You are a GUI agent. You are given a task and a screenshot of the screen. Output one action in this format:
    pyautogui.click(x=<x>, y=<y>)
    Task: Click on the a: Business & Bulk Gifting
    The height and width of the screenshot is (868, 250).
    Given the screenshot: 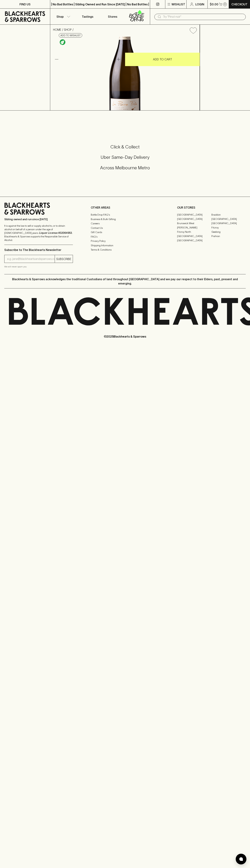 What is the action you would take?
    pyautogui.click(x=125, y=219)
    